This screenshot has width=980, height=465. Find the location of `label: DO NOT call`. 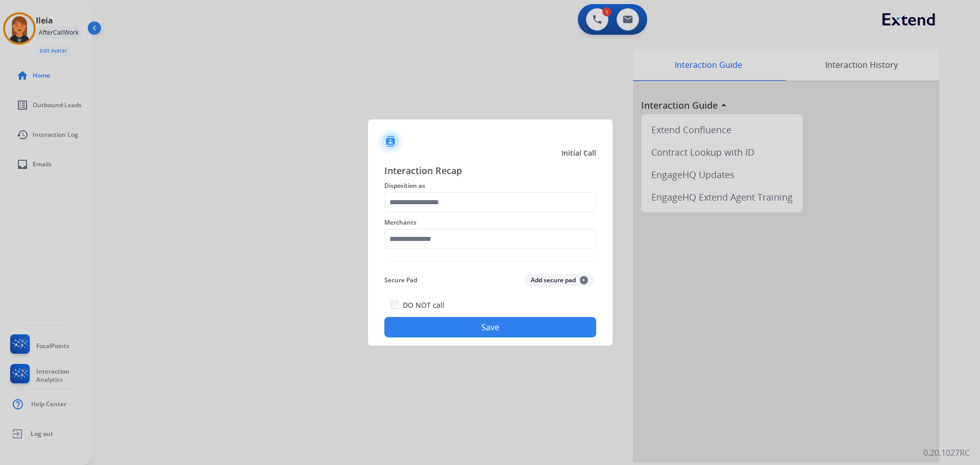

label: DO NOT call is located at coordinates (423, 306).